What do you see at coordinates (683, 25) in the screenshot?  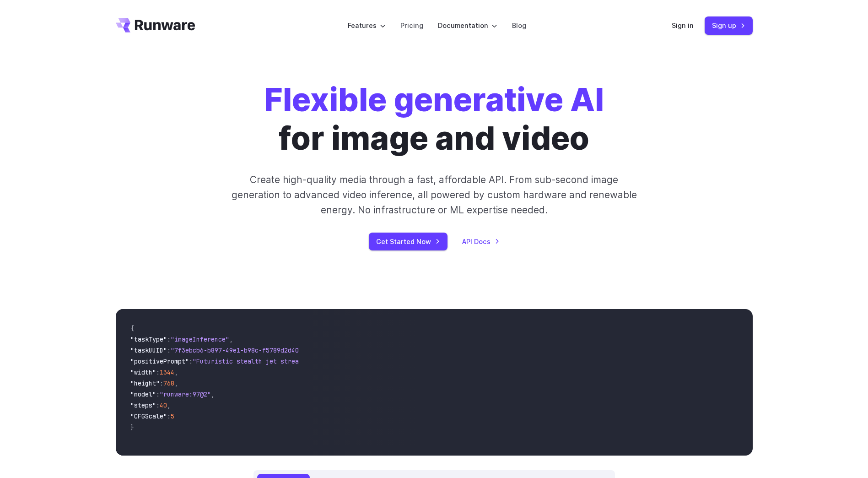 I see `a: Sign in` at bounding box center [683, 25].